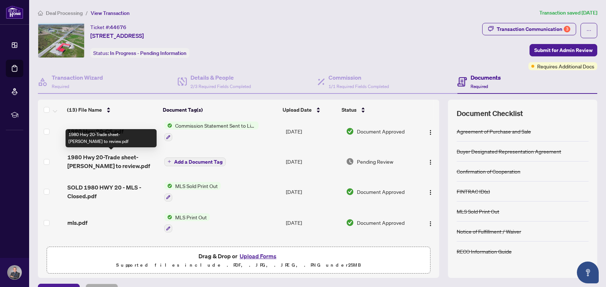  What do you see at coordinates (566, 66) in the screenshot?
I see `span: Requires Additional Docs` at bounding box center [566, 66].